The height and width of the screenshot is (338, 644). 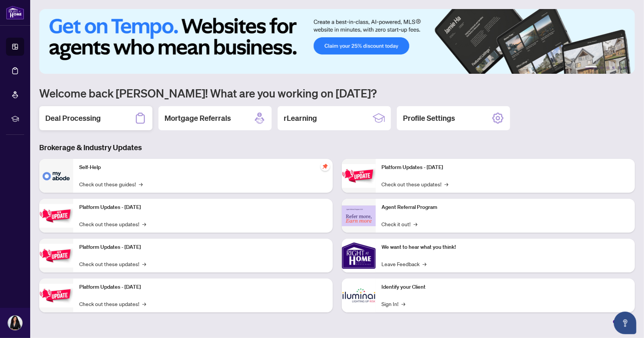 I want to click on h2: rLearning, so click(x=300, y=118).